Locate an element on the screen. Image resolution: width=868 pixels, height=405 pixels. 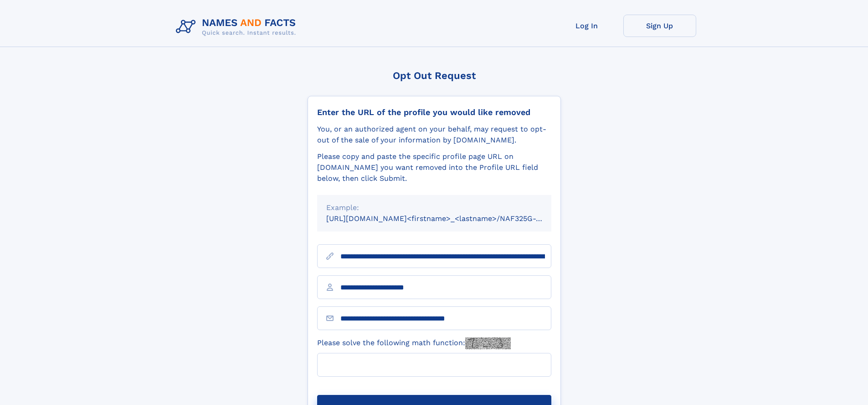
div: Example: is located at coordinates (434, 207).